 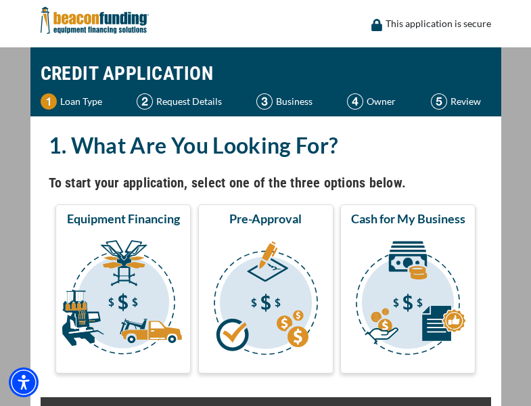 I want to click on span: Equipment Financing, so click(x=123, y=219).